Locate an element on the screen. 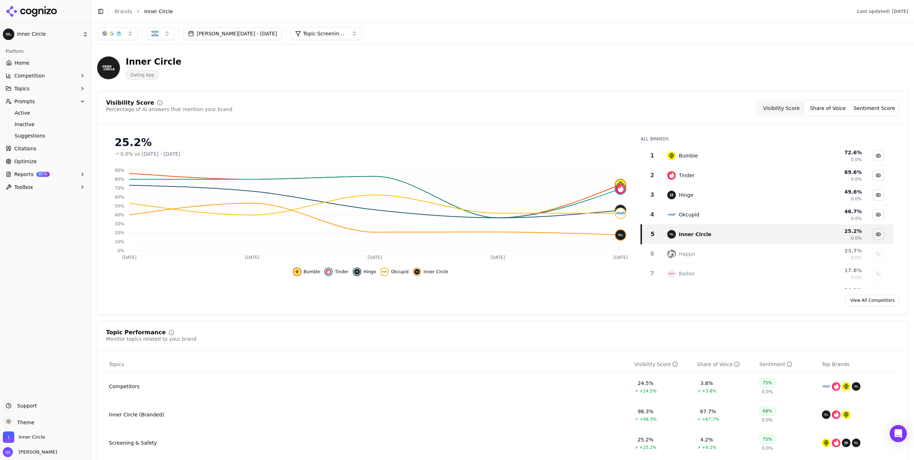 This screenshot has width=914, height=460. tspan: 20% is located at coordinates (119, 233).